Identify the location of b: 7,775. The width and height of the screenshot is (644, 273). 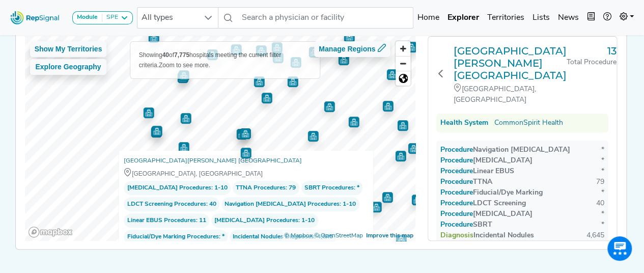
(182, 55).